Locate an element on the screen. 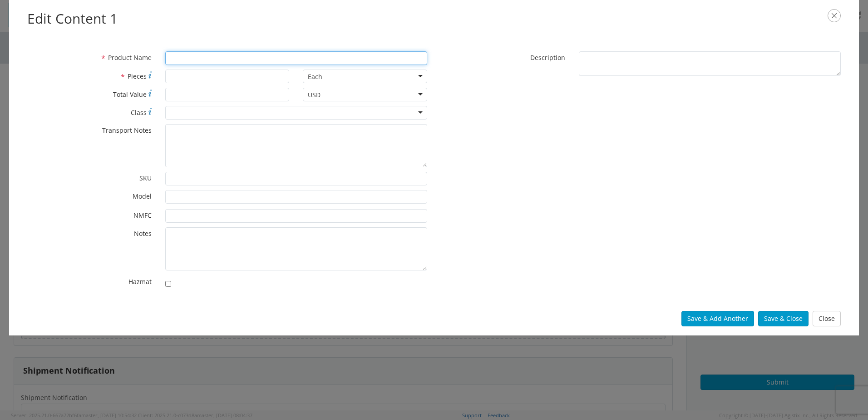 This screenshot has width=868, height=420. span: Description is located at coordinates (547, 57).